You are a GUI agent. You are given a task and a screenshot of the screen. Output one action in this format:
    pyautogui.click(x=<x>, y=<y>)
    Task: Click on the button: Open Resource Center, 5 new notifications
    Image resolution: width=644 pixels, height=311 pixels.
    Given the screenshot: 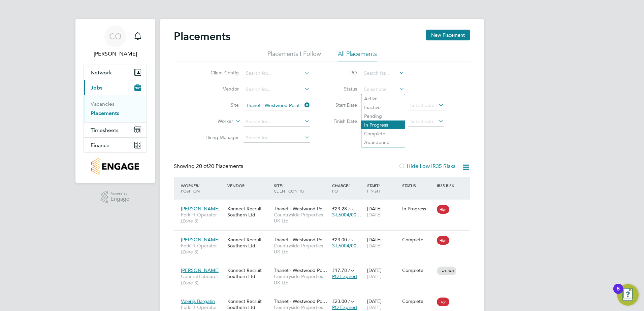 What is the action you would take?
    pyautogui.click(x=628, y=295)
    